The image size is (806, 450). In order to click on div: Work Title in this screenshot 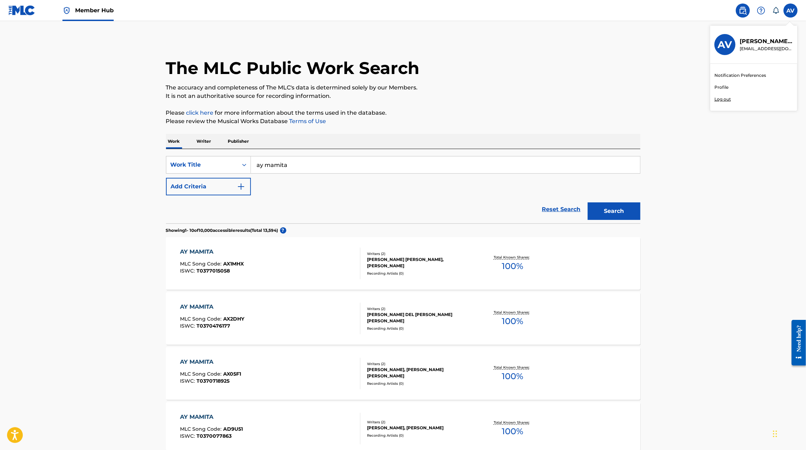, I will do `click(202, 165)`.